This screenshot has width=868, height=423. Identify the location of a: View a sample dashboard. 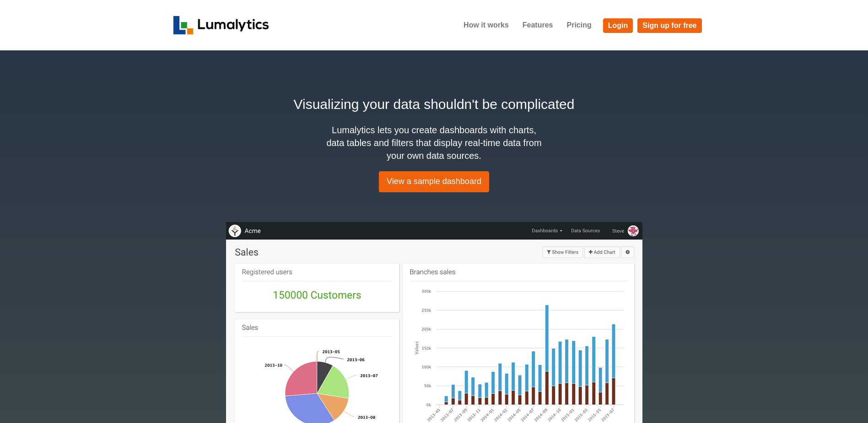
(434, 182).